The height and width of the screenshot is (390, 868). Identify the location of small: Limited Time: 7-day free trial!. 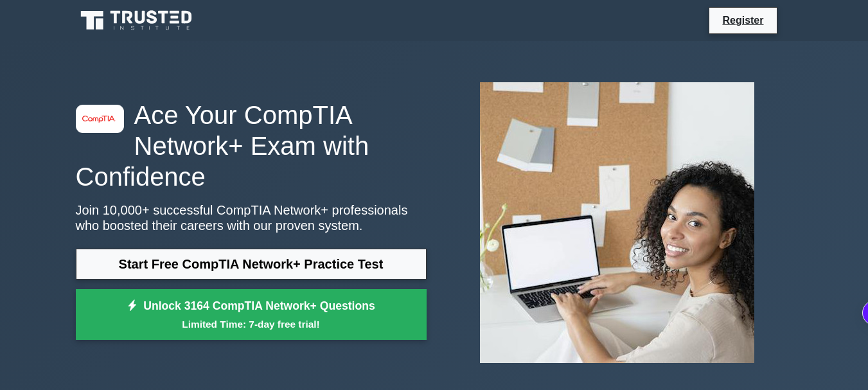
(251, 324).